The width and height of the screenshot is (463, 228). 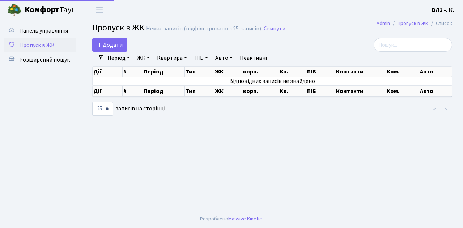 I want to click on nav: breadcrumb, so click(x=414, y=24).